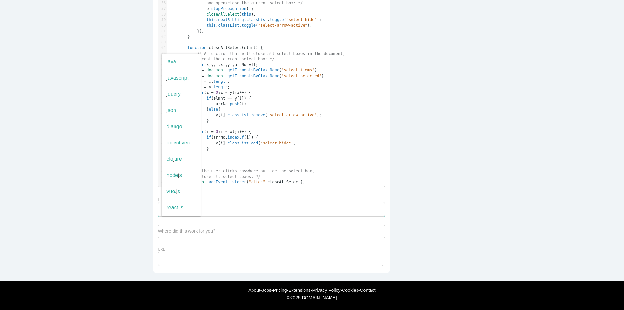 The height and width of the screenshot is (310, 624). What do you see at coordinates (162, 160) in the screenshot?
I see `div: 84` at bounding box center [162, 160].